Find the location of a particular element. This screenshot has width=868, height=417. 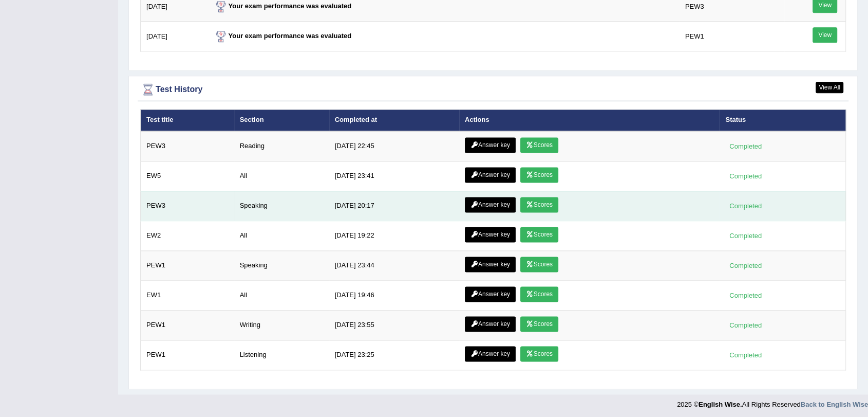

th: Test title is located at coordinates (188, 120).